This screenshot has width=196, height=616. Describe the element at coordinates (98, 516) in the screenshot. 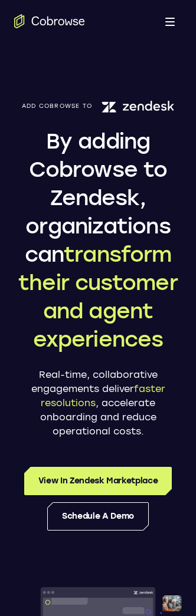

I see `a: Schedule a Demo` at that location.